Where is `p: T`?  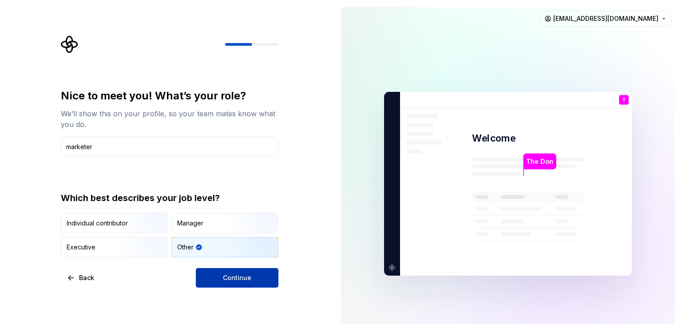 p: T is located at coordinates (623, 100).